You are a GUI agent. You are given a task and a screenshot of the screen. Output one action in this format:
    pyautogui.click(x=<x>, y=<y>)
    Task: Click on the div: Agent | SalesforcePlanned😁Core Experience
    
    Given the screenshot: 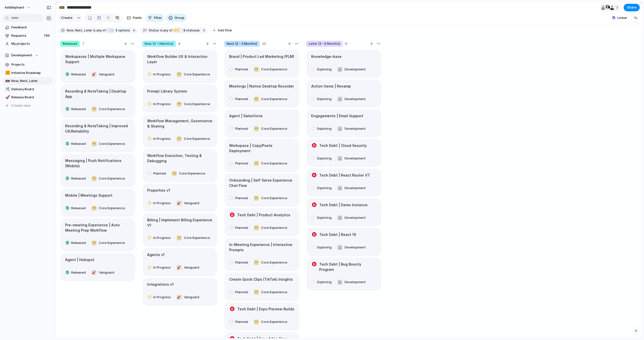 What is the action you would take?
    pyautogui.click(x=262, y=123)
    